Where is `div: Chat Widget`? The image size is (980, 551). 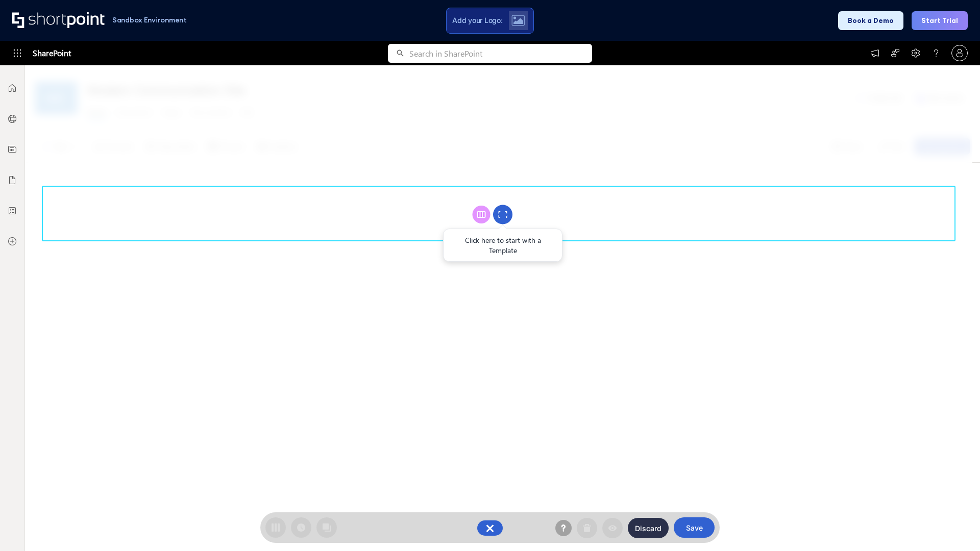 div: Chat Widget is located at coordinates (888, 491).